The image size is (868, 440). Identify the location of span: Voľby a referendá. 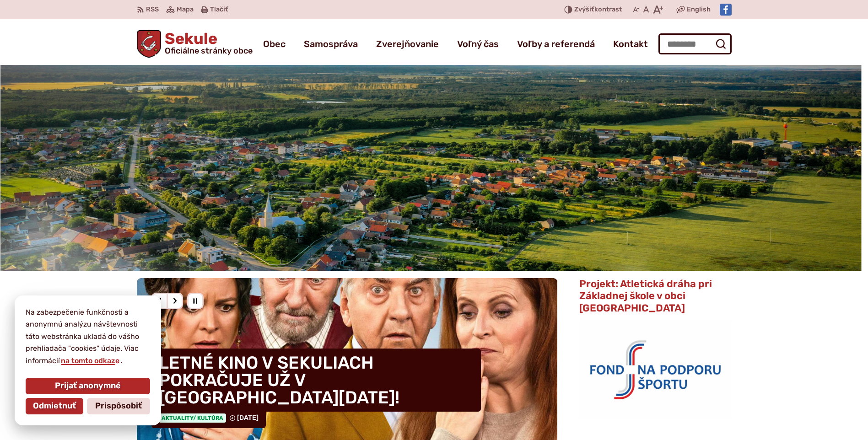
(556, 44).